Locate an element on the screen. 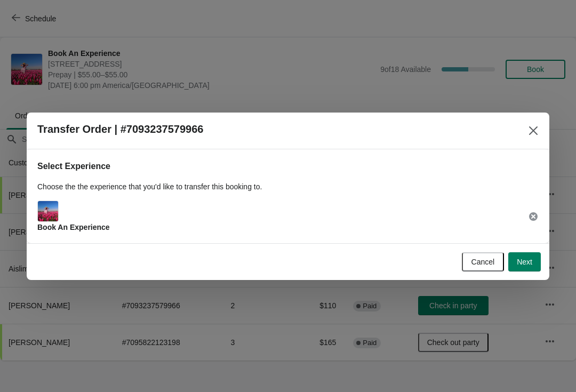  h2: Select Experience is located at coordinates (288, 166).